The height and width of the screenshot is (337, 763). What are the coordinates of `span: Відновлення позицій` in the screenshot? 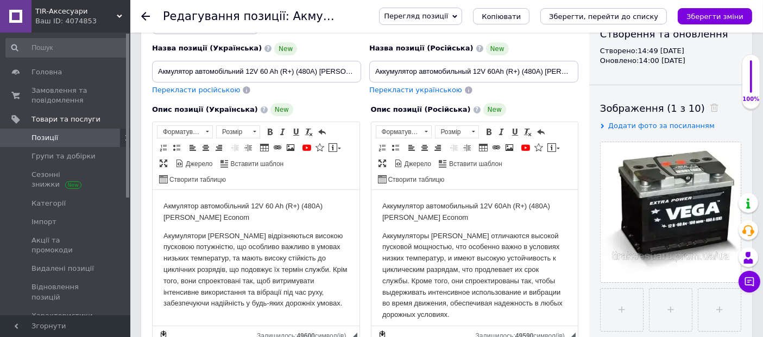 It's located at (66, 292).